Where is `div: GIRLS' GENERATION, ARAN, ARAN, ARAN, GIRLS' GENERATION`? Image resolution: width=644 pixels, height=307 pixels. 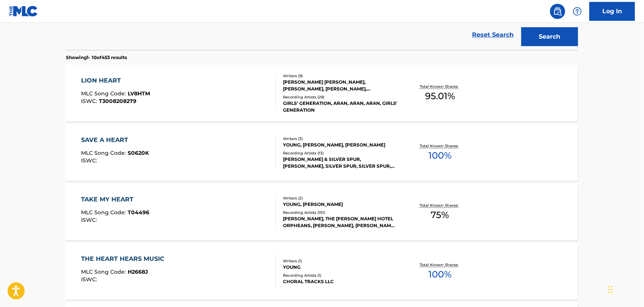 div: GIRLS' GENERATION, ARAN, ARAN, ARAN, GIRLS' GENERATION is located at coordinates (341, 107).